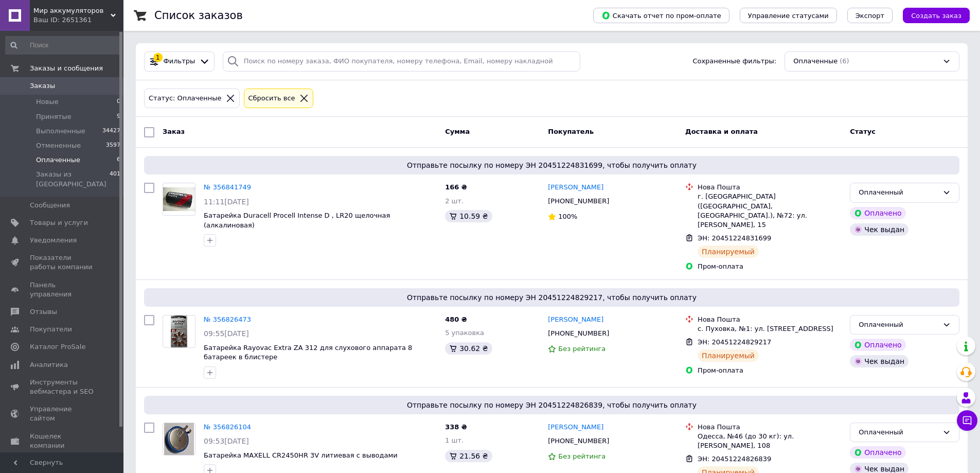 Image resolution: width=980 pixels, height=473 pixels. I want to click on div: Статус: Оплаченные, so click(185, 98).